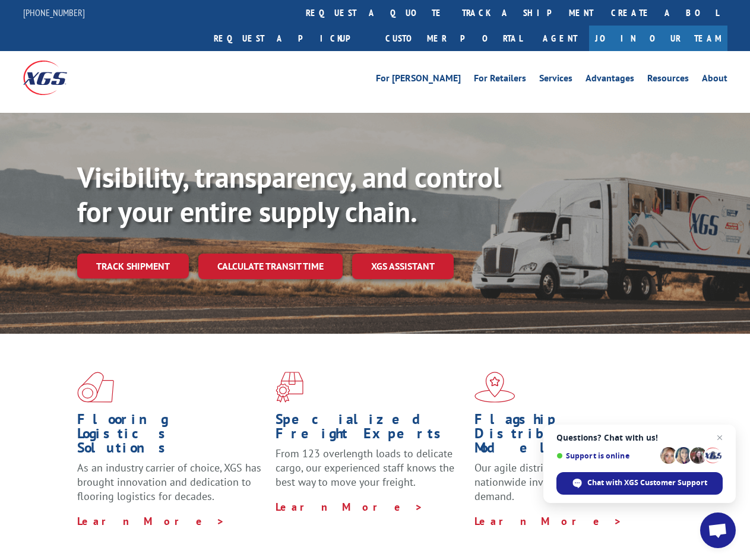  What do you see at coordinates (454, 38) in the screenshot?
I see `a: Customer Portal` at bounding box center [454, 38].